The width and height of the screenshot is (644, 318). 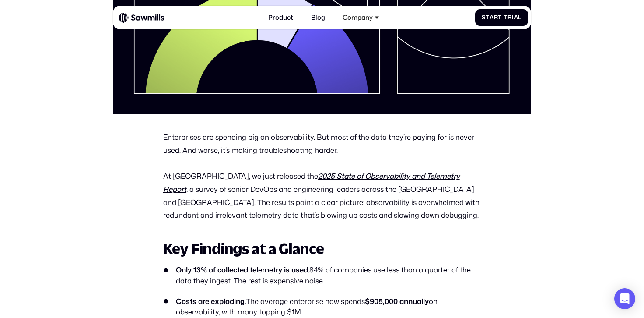 What do you see at coordinates (397, 301) in the screenshot?
I see `strong: $905,000 annually` at bounding box center [397, 301].